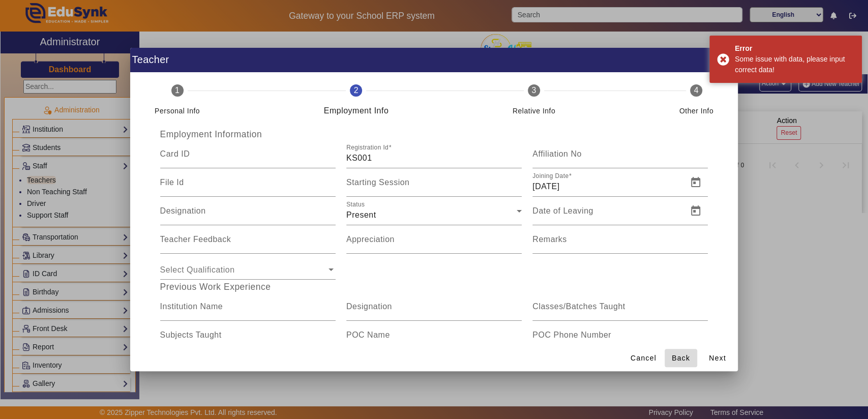 The image size is (868, 419). What do you see at coordinates (557, 153) in the screenshot?
I see `mat-label: Affiliation No` at bounding box center [557, 153].